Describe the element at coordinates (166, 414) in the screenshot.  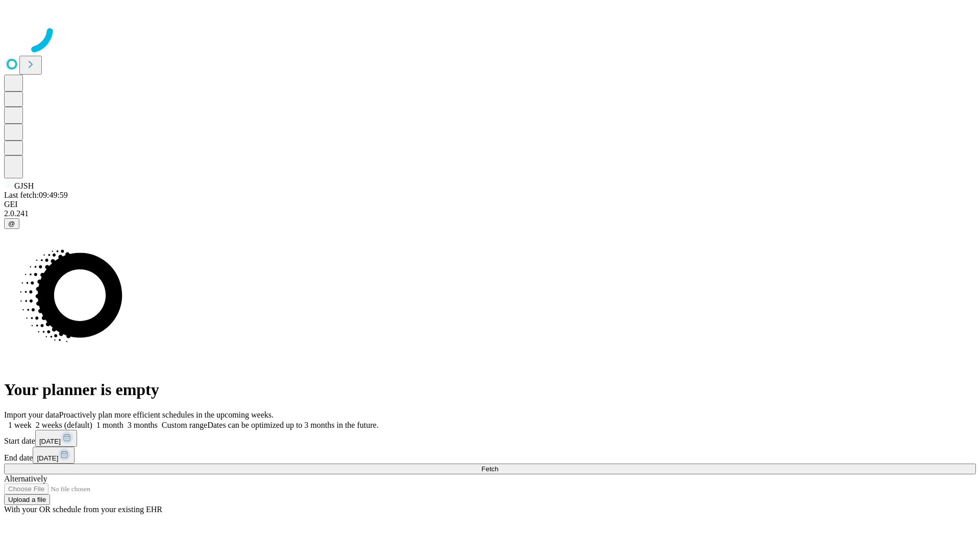
I see `span: Proactively plan more efficient schedules in the upcoming weeks.` at that location.